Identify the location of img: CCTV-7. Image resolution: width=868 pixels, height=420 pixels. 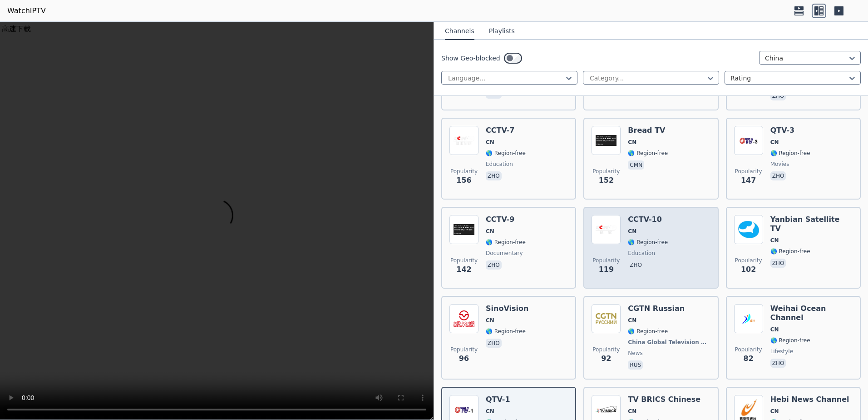
(464, 141).